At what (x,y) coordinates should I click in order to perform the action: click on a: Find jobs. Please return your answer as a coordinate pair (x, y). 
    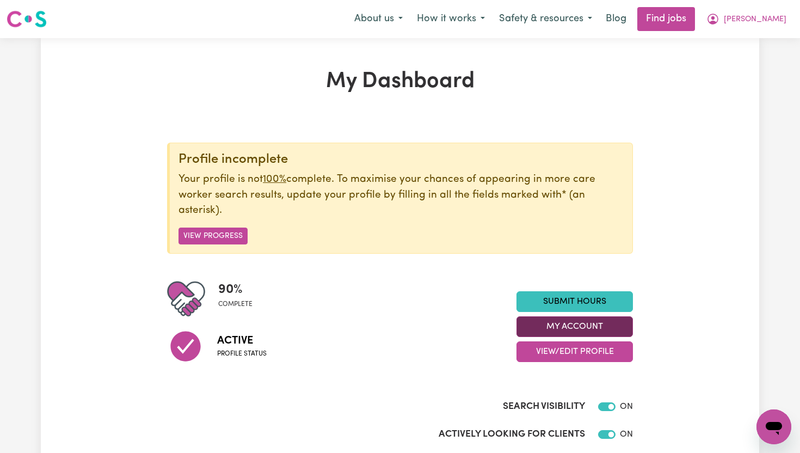
    Looking at the image, I should click on (666, 19).